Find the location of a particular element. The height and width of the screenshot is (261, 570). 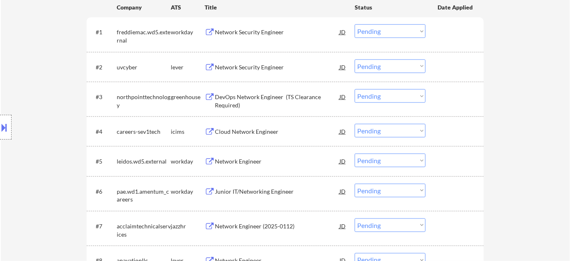

div: ​​Junior IT/Networking Engineer​ is located at coordinates (277, 191).